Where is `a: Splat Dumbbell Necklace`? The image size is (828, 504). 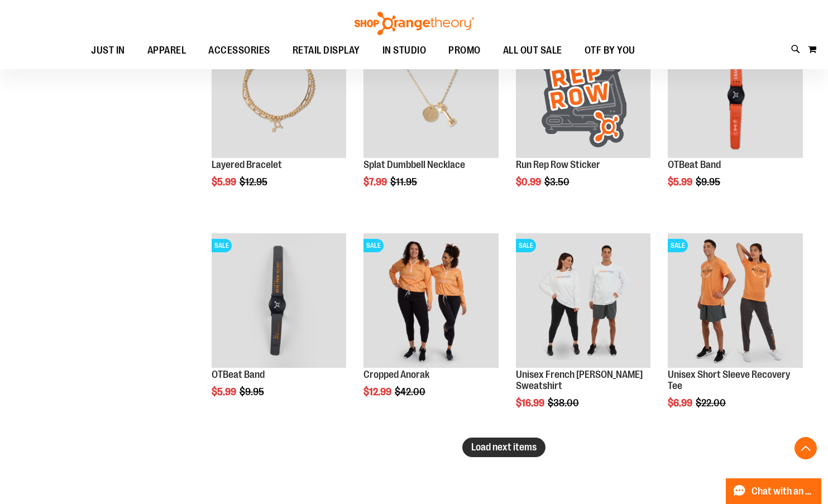
a: Splat Dumbbell Necklace is located at coordinates (414, 164).